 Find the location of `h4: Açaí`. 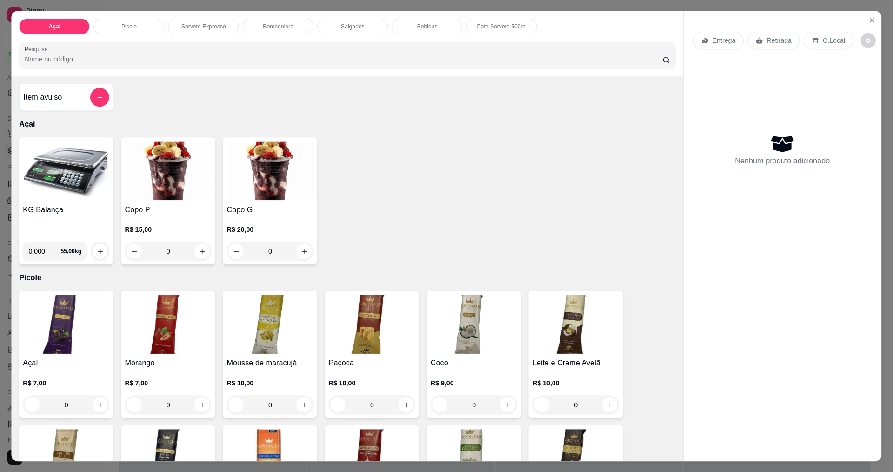

h4: Açaí is located at coordinates (66, 363).